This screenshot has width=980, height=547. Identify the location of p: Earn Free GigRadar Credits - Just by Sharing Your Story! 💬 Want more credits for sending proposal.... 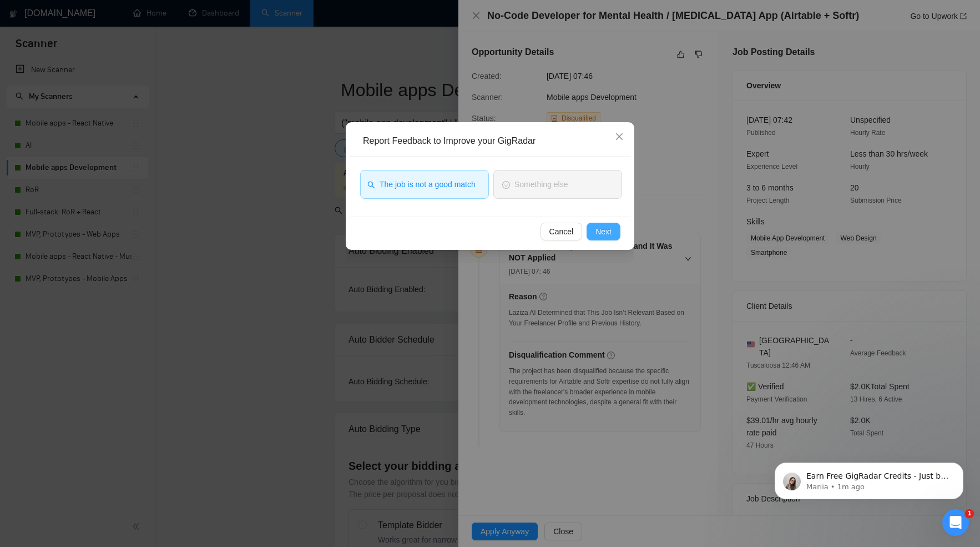
(120, 37).